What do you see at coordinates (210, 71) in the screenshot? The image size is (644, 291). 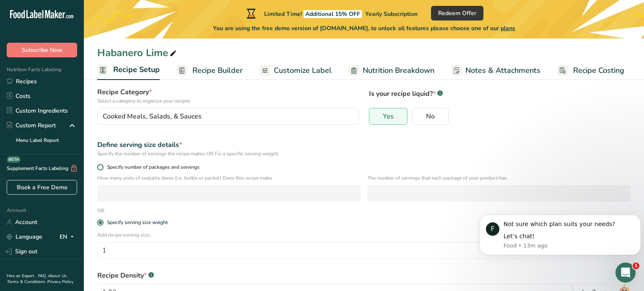 I see `a: Recipe Builder` at bounding box center [210, 71].